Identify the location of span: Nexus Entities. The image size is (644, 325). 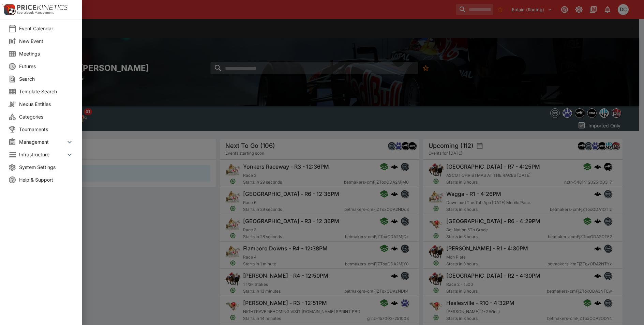
(46, 104).